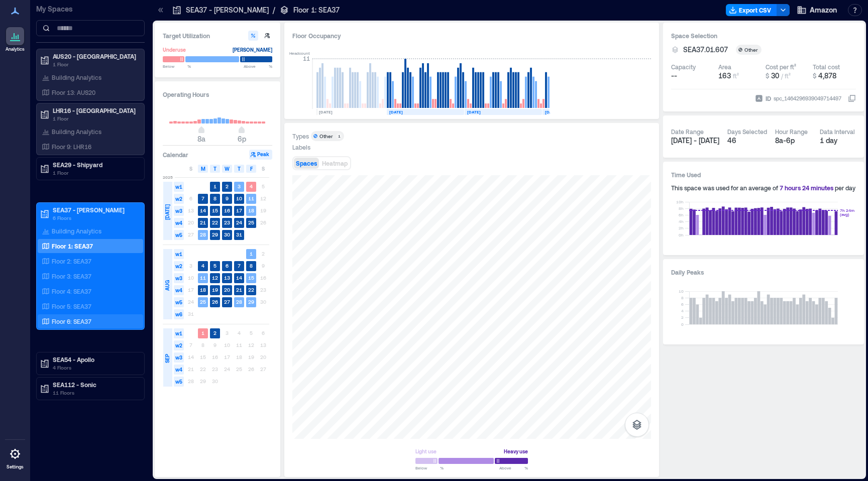 The image size is (868, 481). What do you see at coordinates (95, 384) in the screenshot?
I see `p: SEA112 - Sonic` at bounding box center [95, 384].